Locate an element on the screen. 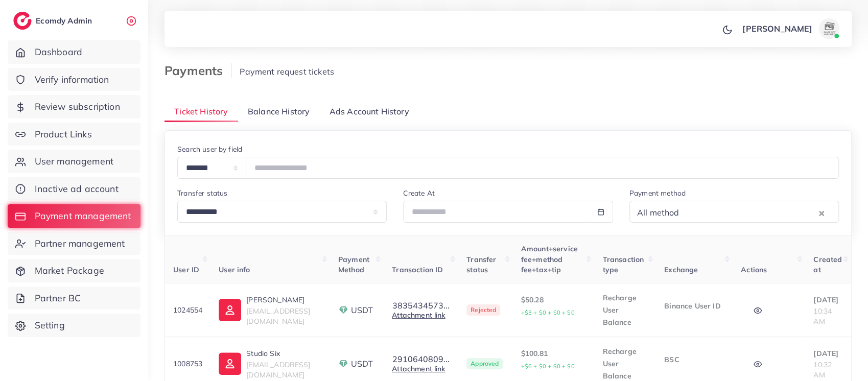 This screenshot has width=868, height=381. span: Verify information is located at coordinates (72, 80).